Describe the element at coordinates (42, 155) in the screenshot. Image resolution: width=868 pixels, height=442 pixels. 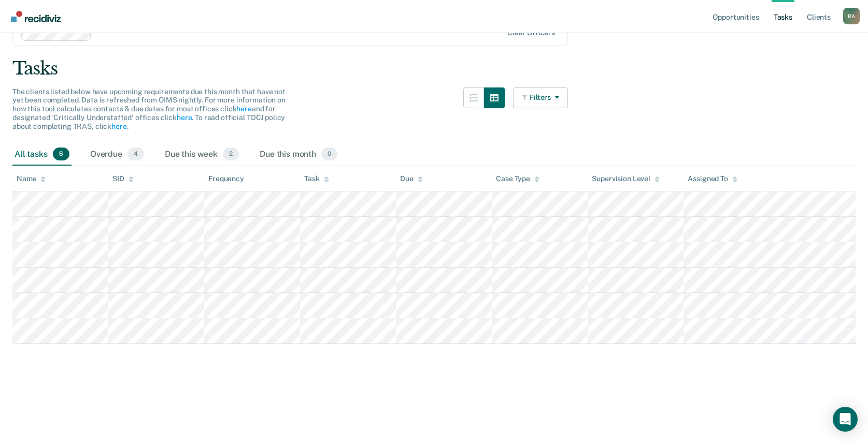
I see `div: All tasks6` at that location.